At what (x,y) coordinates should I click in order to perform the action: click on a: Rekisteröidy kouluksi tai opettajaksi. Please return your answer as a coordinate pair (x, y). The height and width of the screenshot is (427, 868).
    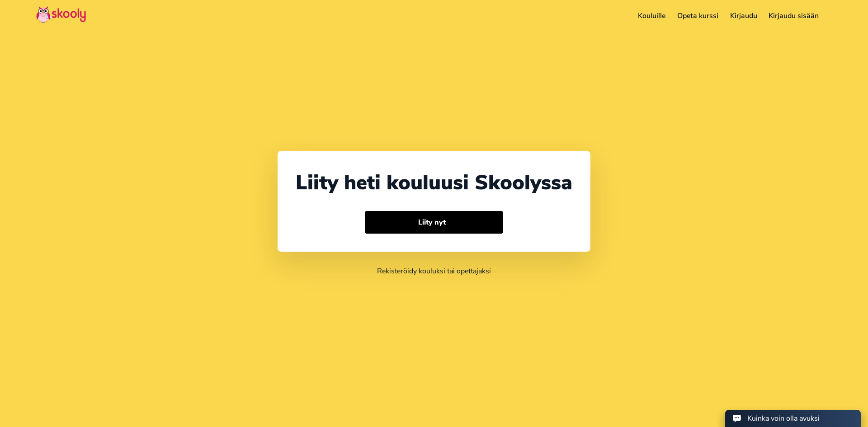
    Looking at the image, I should click on (434, 271).